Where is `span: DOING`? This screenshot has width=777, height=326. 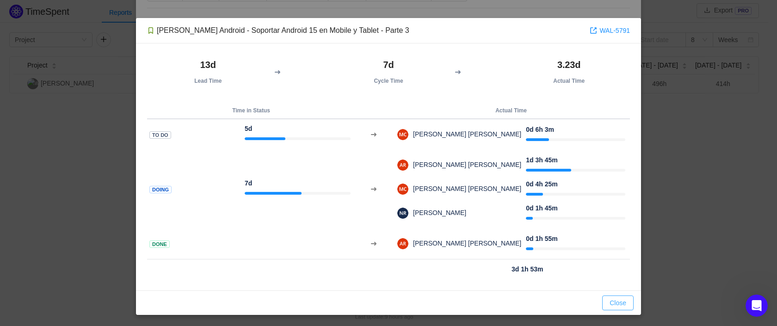 span: DOING is located at coordinates (161, 190).